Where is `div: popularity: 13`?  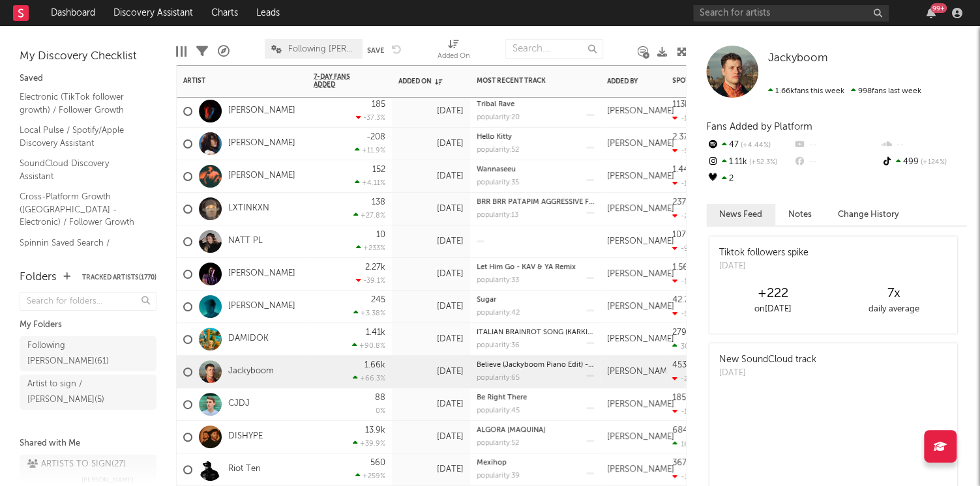
div: popularity: 13 is located at coordinates (498, 215).